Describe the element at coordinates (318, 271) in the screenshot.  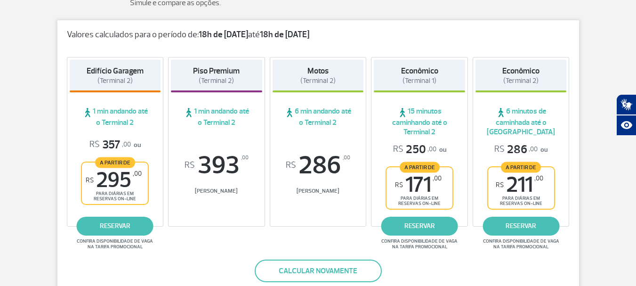
I see `button: Calcular novamente` at that location.